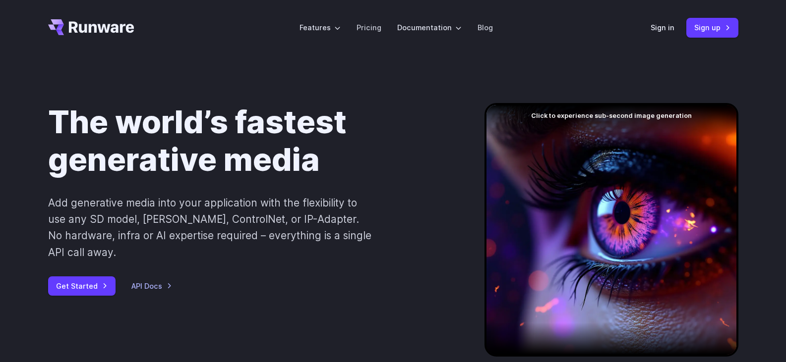 The image size is (786, 362). Describe the element at coordinates (369, 27) in the screenshot. I see `a: Pricing` at that location.